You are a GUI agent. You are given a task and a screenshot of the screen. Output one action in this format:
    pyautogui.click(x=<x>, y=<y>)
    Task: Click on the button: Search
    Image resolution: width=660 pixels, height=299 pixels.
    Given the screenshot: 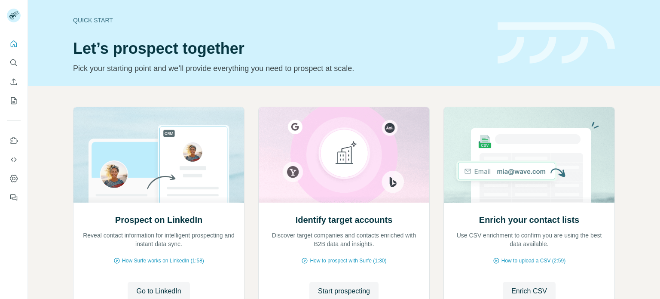 What is the action you would take?
    pyautogui.click(x=14, y=63)
    